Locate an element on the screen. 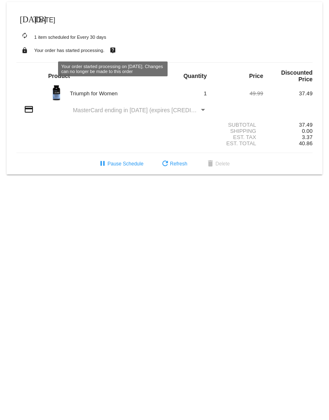 The image size is (329, 420). div: Est. Tax is located at coordinates (239, 137).